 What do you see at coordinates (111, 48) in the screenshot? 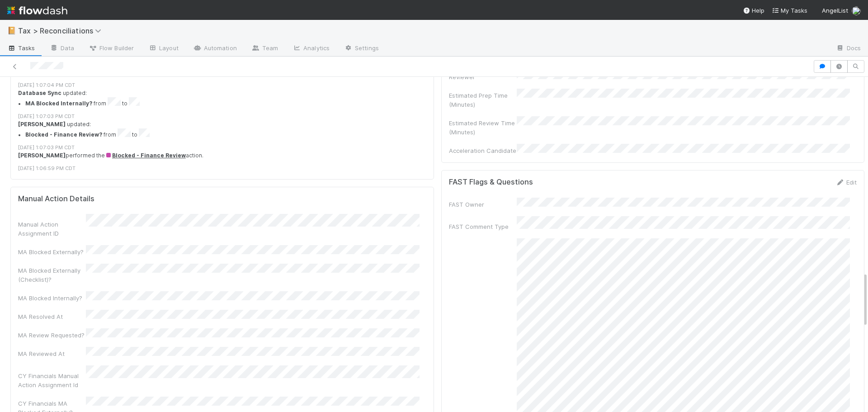
I see `span: Flow Builder` at bounding box center [111, 48].